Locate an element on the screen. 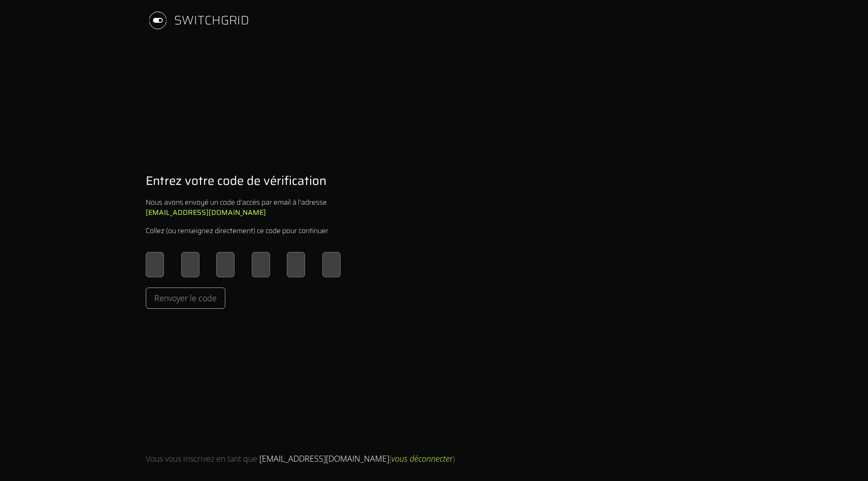 The width and height of the screenshot is (868, 481). button: Renvoyer le code is located at coordinates (185, 298).